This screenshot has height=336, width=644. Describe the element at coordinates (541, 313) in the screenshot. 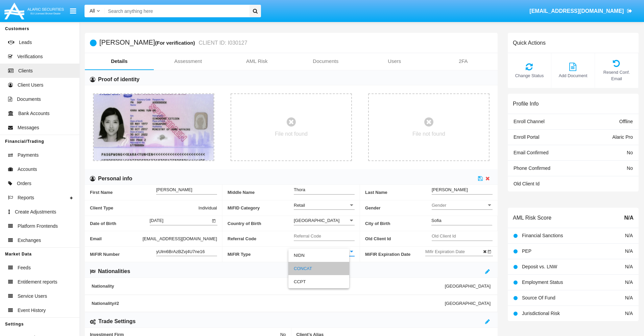

I see `span: Jurisdictional Risk` at that location.